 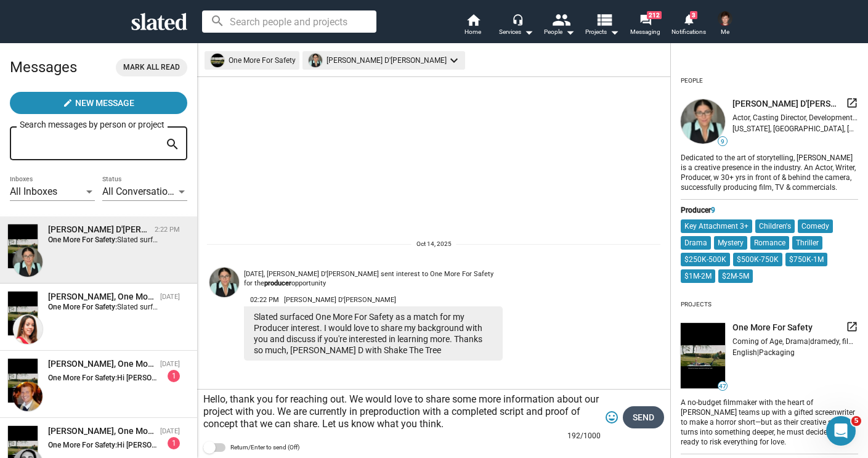 What do you see at coordinates (603, 26) in the screenshot?
I see `button: Projects` at bounding box center [603, 26].